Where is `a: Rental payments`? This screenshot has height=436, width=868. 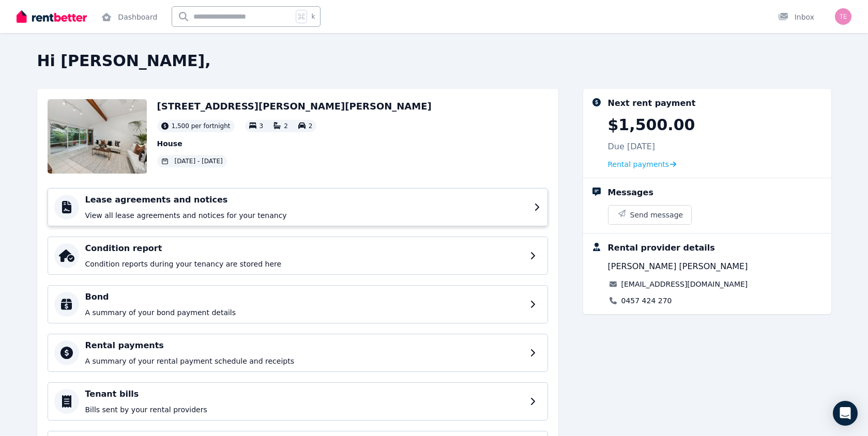
a: Rental payments is located at coordinates (642, 164).